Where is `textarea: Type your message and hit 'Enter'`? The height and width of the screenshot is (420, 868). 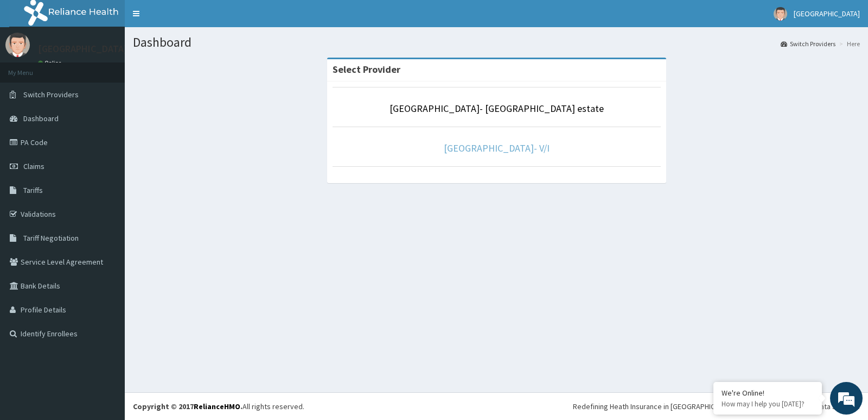
textarea: Type your message and hit 'Enter' is located at coordinates (106, 315).